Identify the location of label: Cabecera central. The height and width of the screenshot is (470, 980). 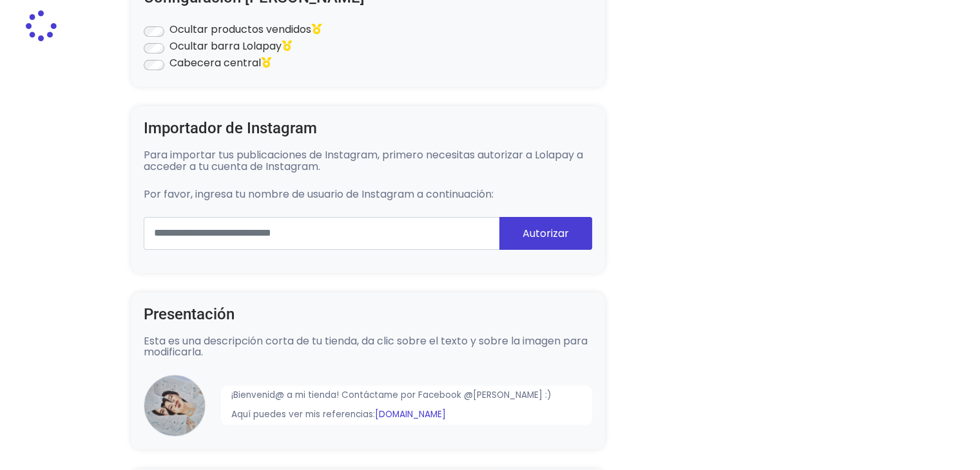
(220, 63).